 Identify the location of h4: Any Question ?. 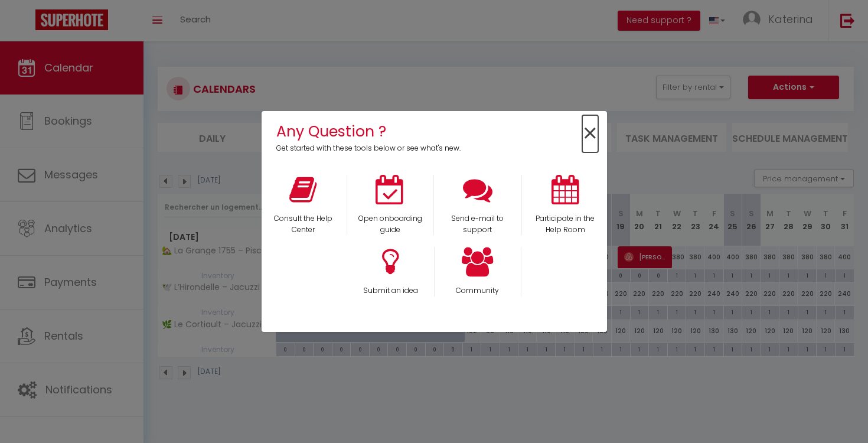
(380, 131).